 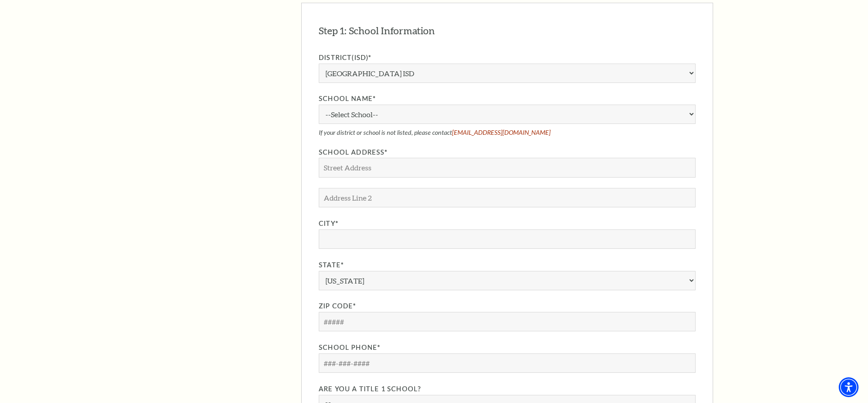 I want to click on input: School Phone*, so click(x=507, y=363).